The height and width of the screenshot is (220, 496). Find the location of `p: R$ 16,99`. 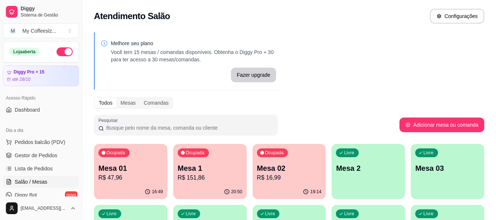

p: R$ 16,99 is located at coordinates (289, 178).